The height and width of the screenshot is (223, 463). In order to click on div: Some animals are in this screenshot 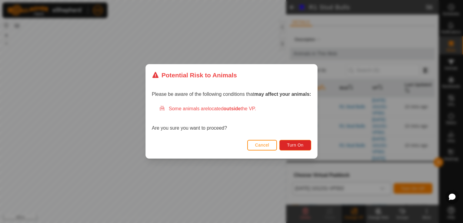, I will do `click(235, 109)`.